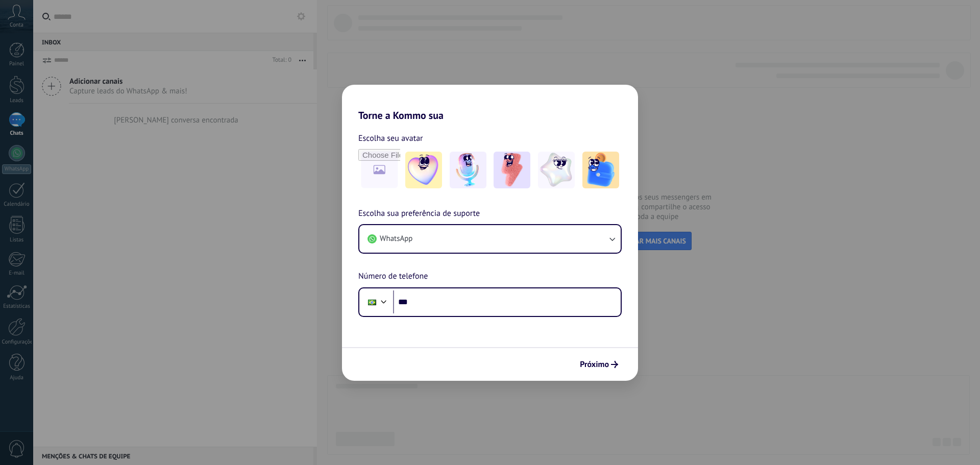 This screenshot has height=465, width=980. Describe the element at coordinates (391, 138) in the screenshot. I see `span: Escolha seu avatar` at that location.